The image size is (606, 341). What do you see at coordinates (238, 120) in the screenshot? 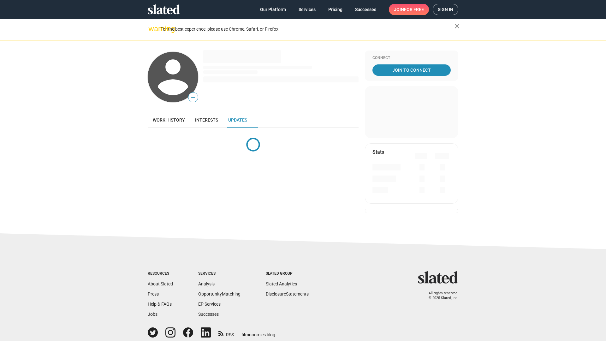
I see `a: Updates` at bounding box center [238, 120].